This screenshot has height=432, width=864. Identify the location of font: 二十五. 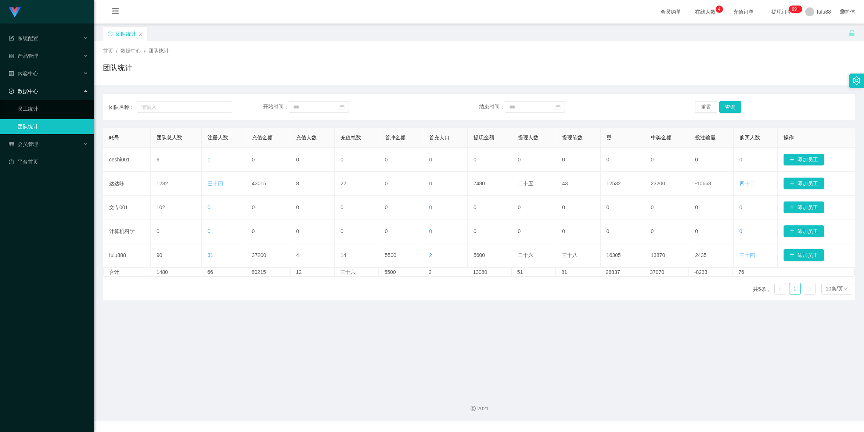
(526, 183).